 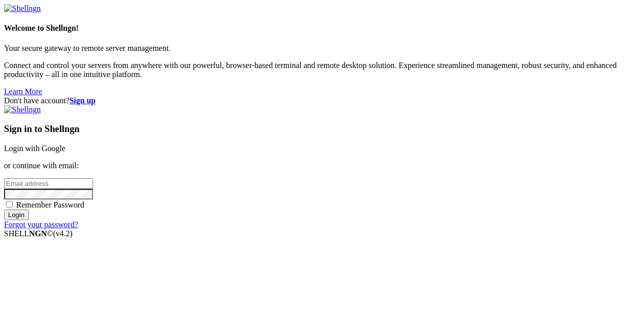 I want to click on p: Your secure gateway to remote server management., so click(x=322, y=48).